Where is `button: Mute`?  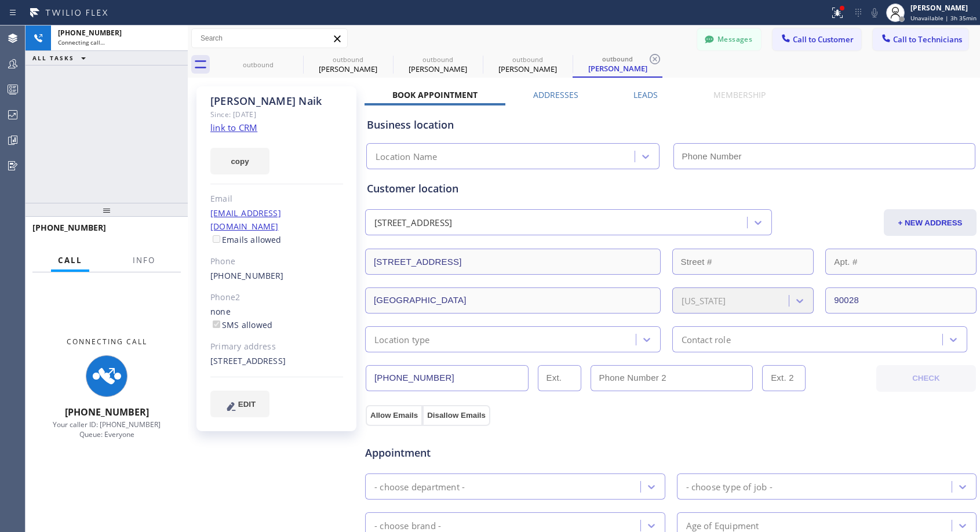
button: Mute is located at coordinates (874, 13).